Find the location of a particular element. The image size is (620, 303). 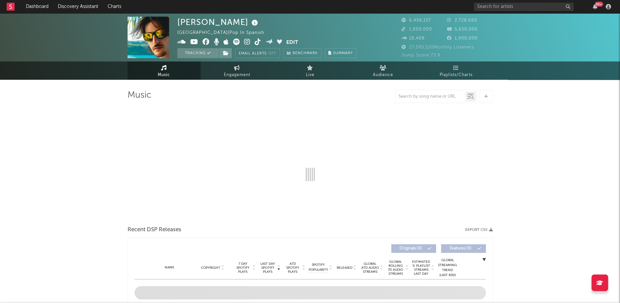

button: Features(0) is located at coordinates (463, 248).